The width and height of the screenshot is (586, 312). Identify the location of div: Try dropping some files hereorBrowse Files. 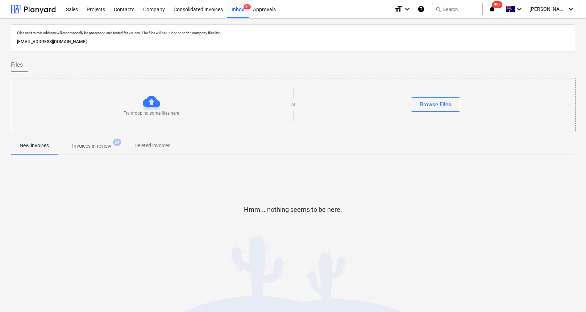
(293, 104).